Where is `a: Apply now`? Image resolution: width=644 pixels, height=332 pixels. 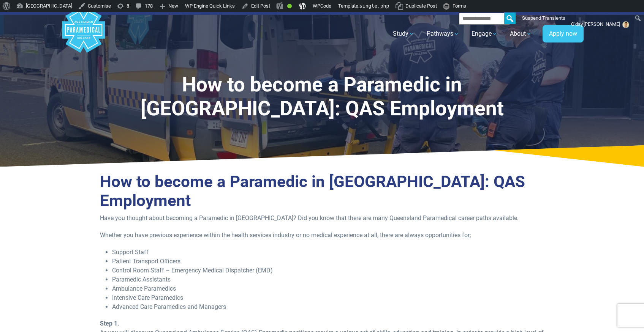
a: Apply now is located at coordinates (563, 34).